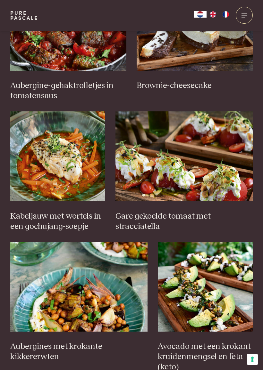 Image resolution: width=263 pixels, height=370 pixels. What do you see at coordinates (58, 172) in the screenshot?
I see `a: Kabeljauw met wortels in een gochujang-soepje Kabeljauw met wortels in een gochujang-soepje` at bounding box center [58, 172].